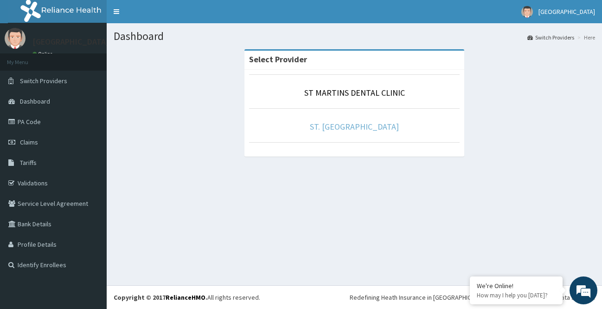 This screenshot has width=602, height=309. Describe the element at coordinates (278, 59) in the screenshot. I see `strong: Select Provider` at that location.